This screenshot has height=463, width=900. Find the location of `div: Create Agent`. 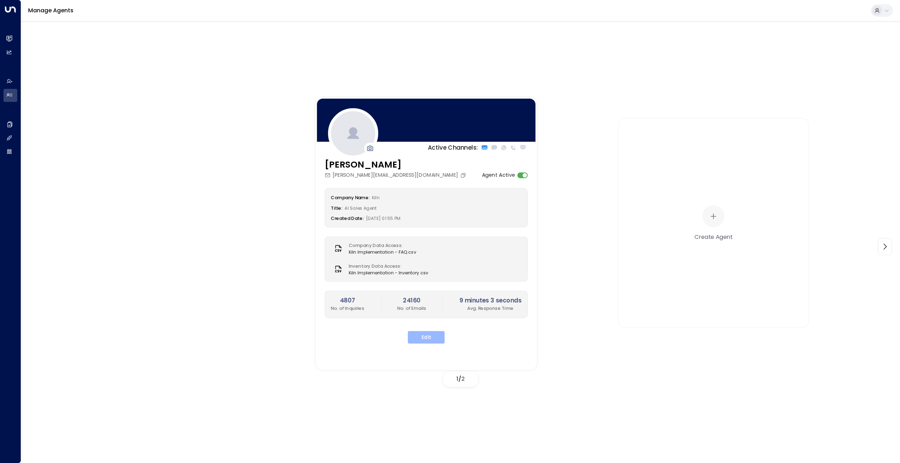

div: Create Agent is located at coordinates (713, 237).